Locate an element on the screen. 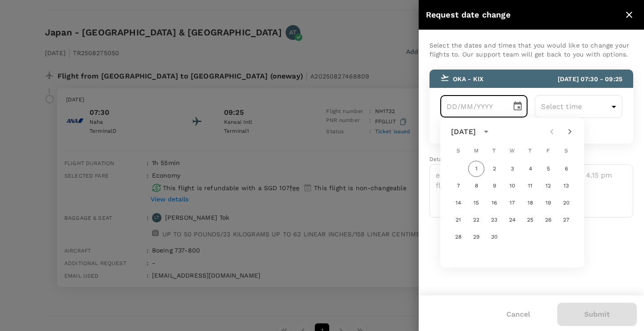 This screenshot has width=644, height=331. button: 15 is located at coordinates (476, 203).